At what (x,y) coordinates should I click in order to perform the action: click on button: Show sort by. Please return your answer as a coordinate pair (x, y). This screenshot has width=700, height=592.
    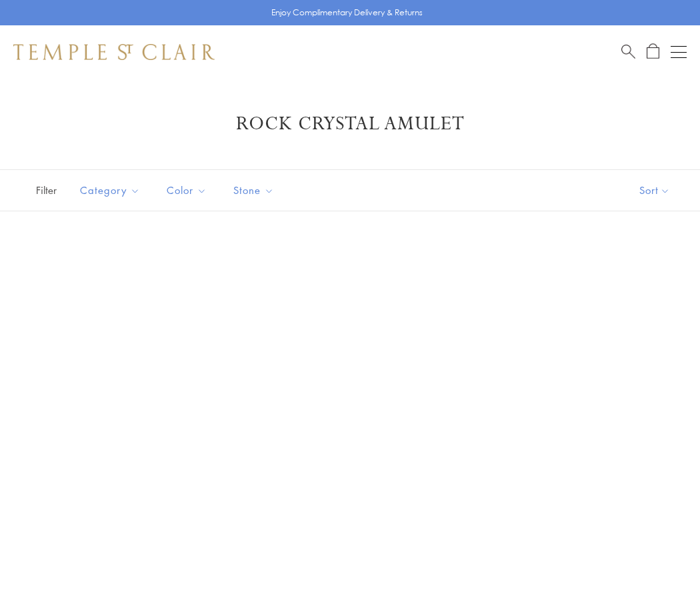
    Looking at the image, I should click on (655, 190).